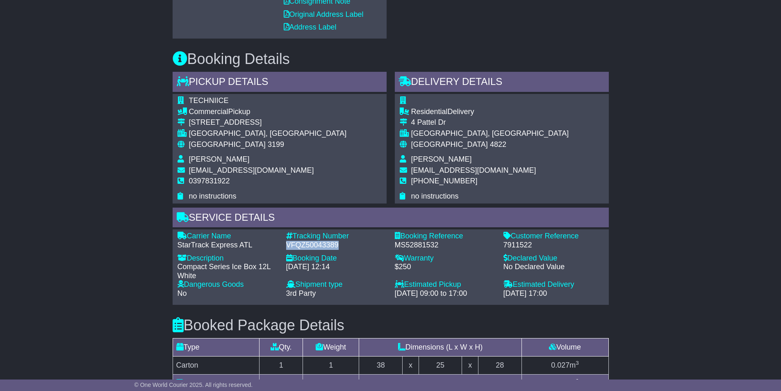 The width and height of the screenshot is (781, 391). I want to click on div: Service Details, so click(391, 219).